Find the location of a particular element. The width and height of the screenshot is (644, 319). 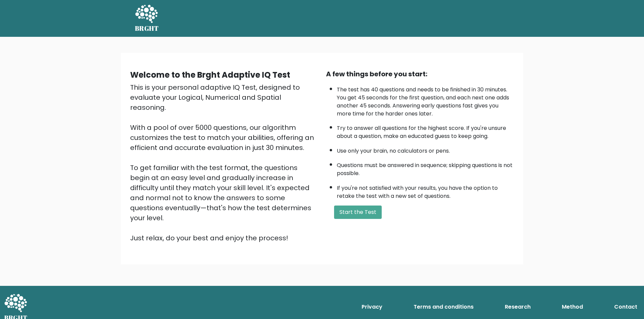

li: Use only your brain, no calculators or pens. is located at coordinates (425, 150).